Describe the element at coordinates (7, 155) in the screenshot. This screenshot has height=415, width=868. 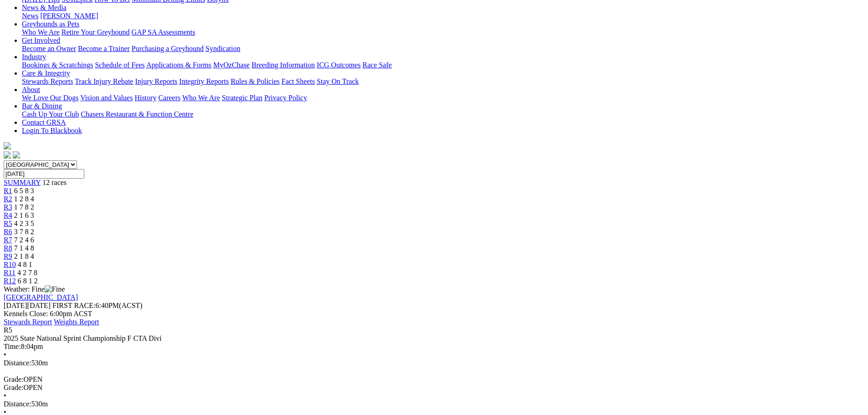
I see `img: facebook.svg` at that location.